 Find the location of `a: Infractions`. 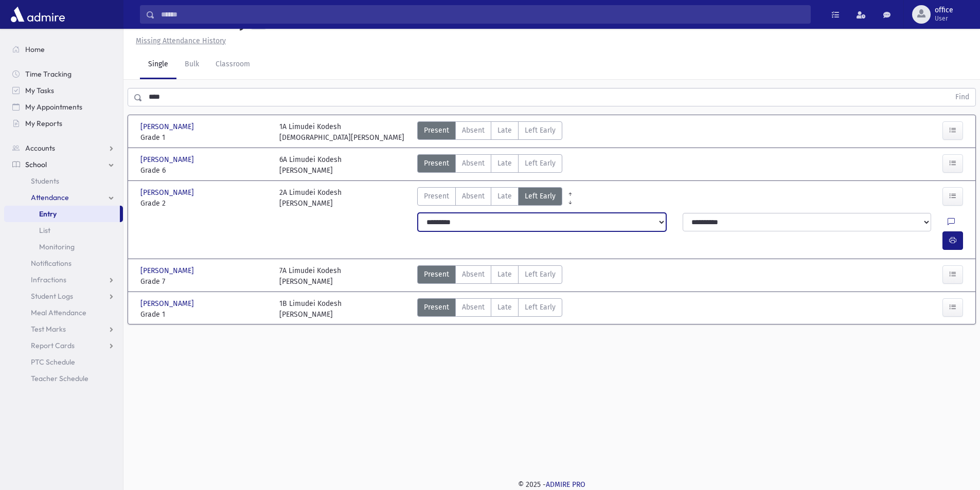

a: Infractions is located at coordinates (63, 279).